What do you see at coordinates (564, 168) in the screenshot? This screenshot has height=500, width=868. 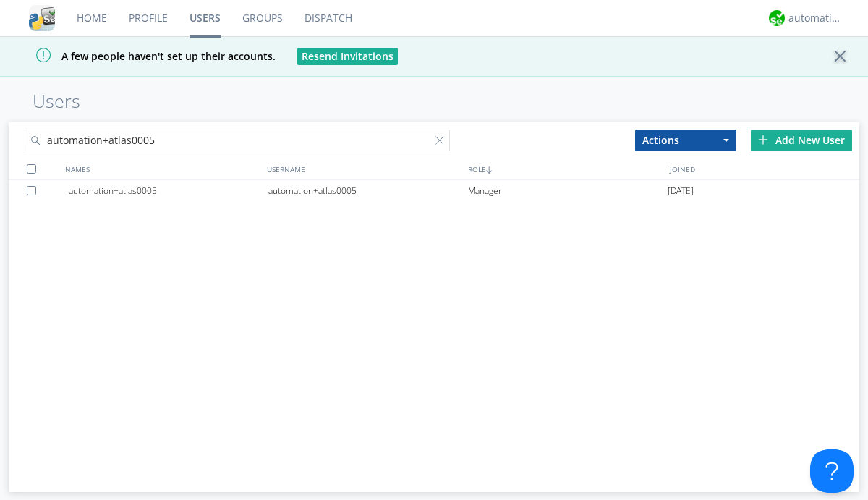 I see `div: ROLE` at bounding box center [564, 168].